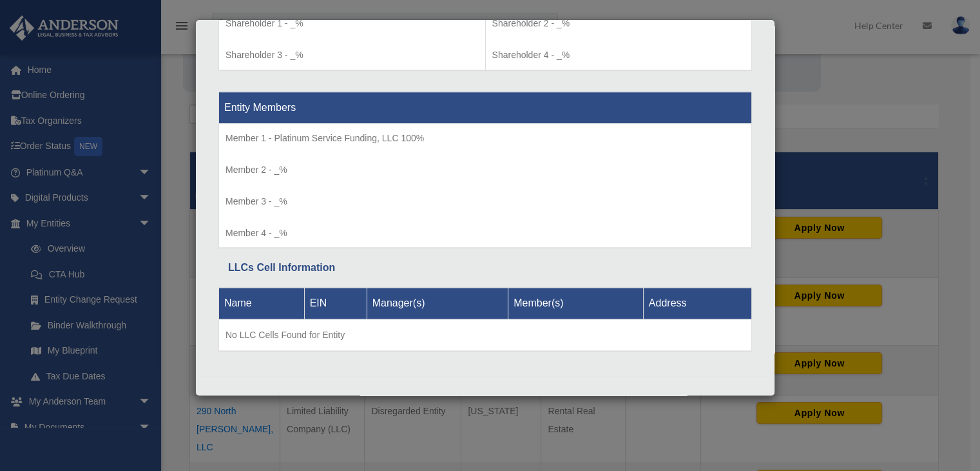 The width and height of the screenshot is (980, 471). Describe the element at coordinates (485, 268) in the screenshot. I see `div: LLCs Cell Information` at that location.